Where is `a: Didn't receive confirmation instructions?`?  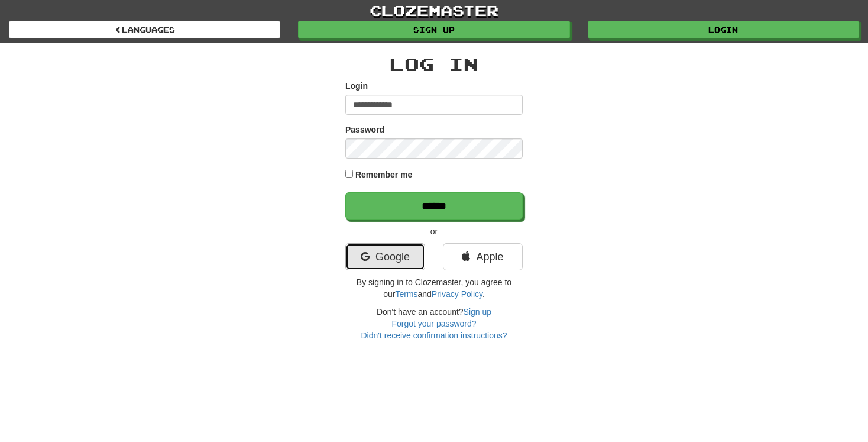
a: Didn't receive confirmation instructions? is located at coordinates (433, 335).